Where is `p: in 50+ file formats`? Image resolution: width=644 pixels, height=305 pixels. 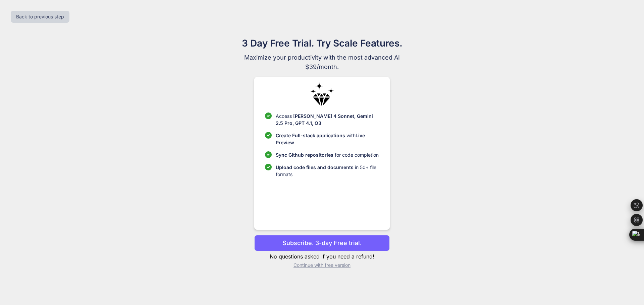
p: in 50+ file formats is located at coordinates (327, 171).